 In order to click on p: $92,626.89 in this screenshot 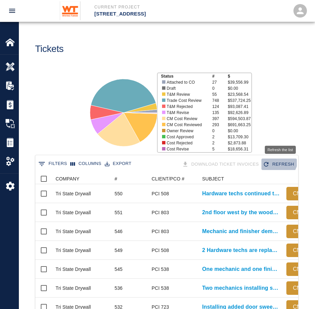, I will do `click(240, 113)`.